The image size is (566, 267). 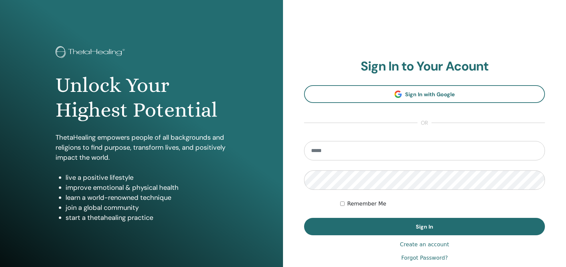 I want to click on h2: Sign In to Your Acount, so click(x=424, y=67).